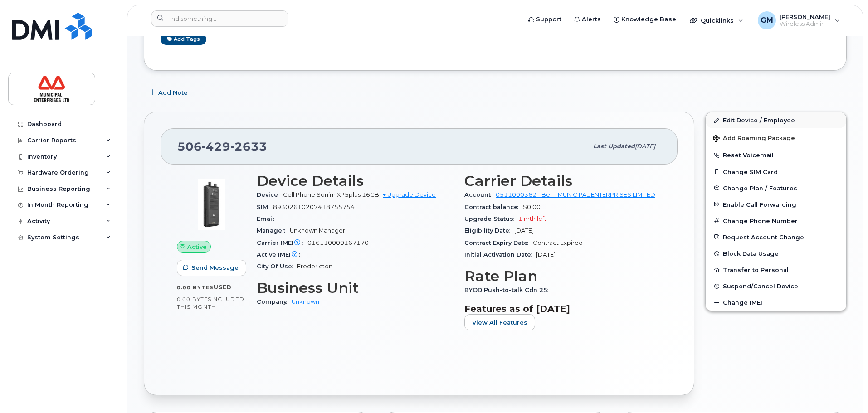 This screenshot has height=413, width=868. I want to click on span: City Of Use, so click(277, 266).